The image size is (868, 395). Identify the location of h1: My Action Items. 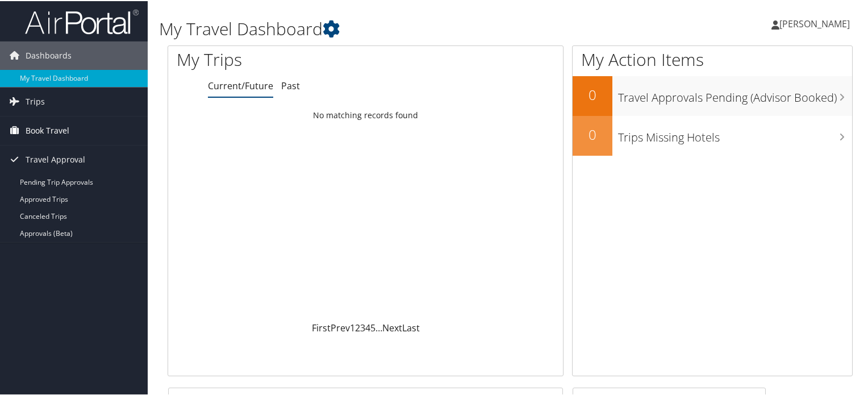
(712, 59).